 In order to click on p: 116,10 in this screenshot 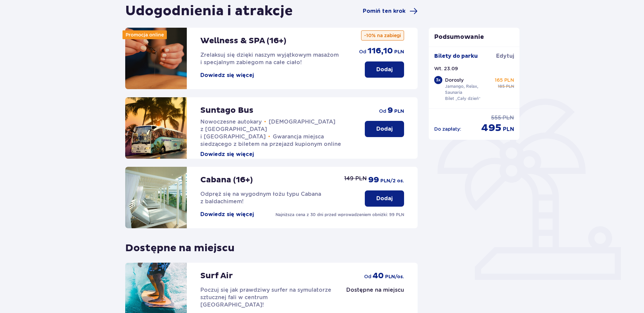, I will do `click(380, 51)`.